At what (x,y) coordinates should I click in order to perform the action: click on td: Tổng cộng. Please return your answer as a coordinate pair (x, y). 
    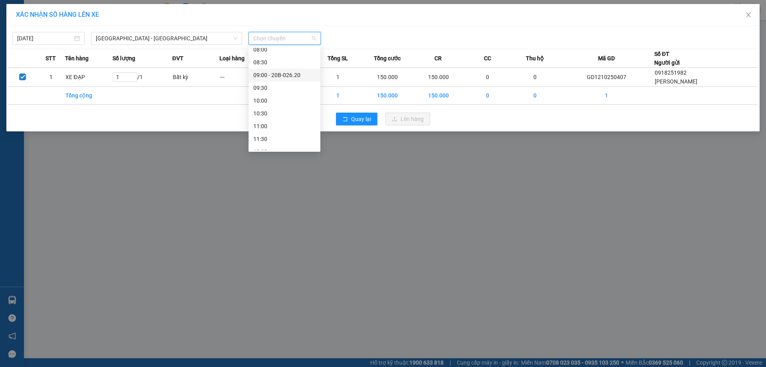
    Looking at the image, I should click on (89, 95).